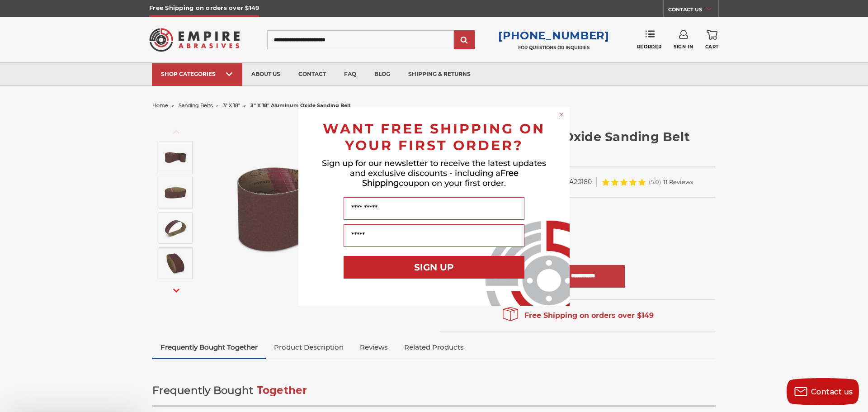 This screenshot has height=412, width=868. What do you see at coordinates (434, 137) in the screenshot?
I see `span: WANT FREE SHIPPING ON YOUR FIRST ORDER?` at bounding box center [434, 137].